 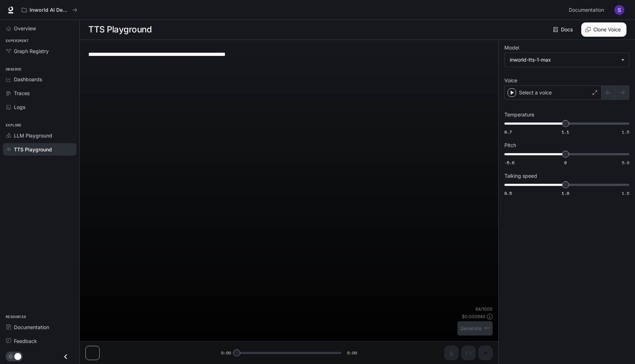 I want to click on p: 64 / 1000, so click(x=484, y=309).